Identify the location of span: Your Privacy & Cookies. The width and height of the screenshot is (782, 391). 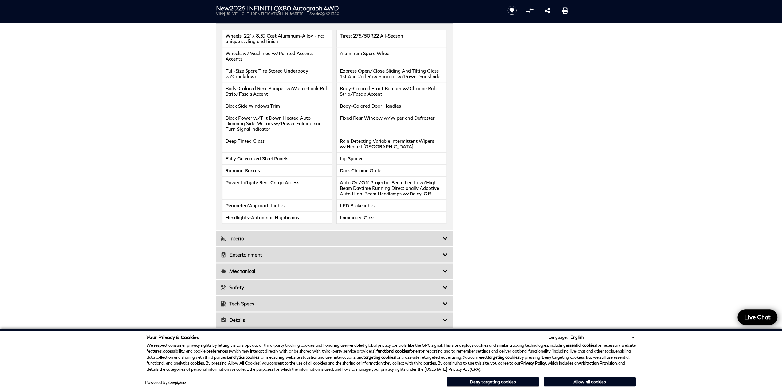
(173, 337).